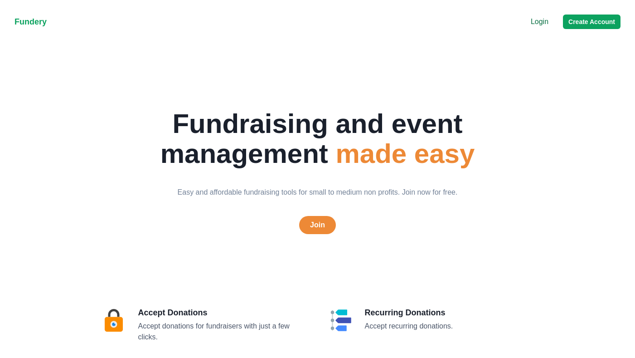 The width and height of the screenshot is (635, 358). What do you see at coordinates (317, 225) in the screenshot?
I see `a: Join` at bounding box center [317, 225].